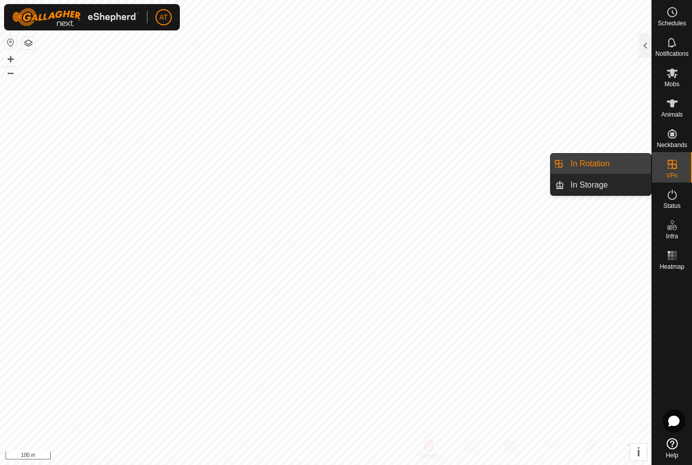 This screenshot has width=692, height=465. I want to click on span: VPs, so click(672, 175).